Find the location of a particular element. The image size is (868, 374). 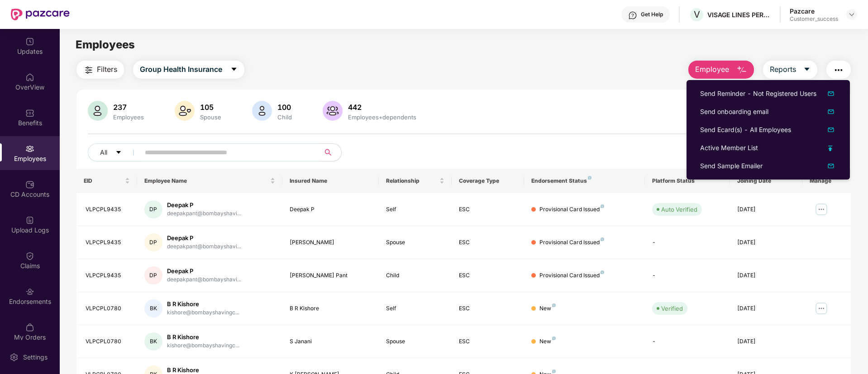

span: EID is located at coordinates (103, 181).